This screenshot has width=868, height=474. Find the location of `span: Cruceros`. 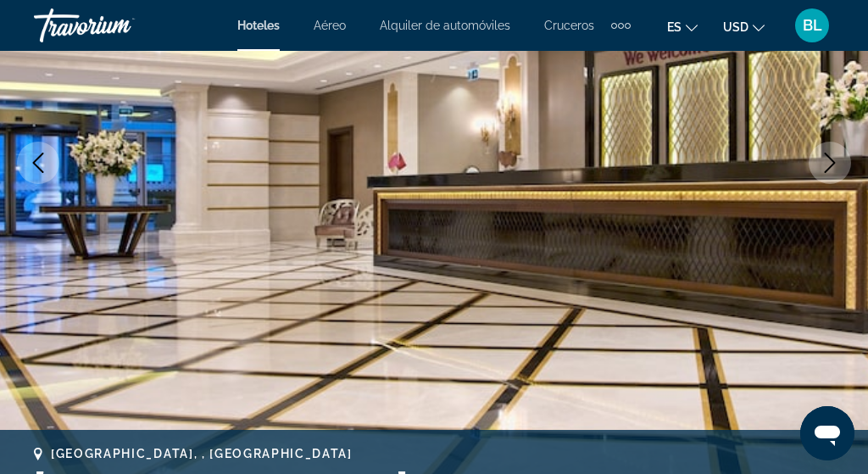

span: Cruceros is located at coordinates (569, 26).